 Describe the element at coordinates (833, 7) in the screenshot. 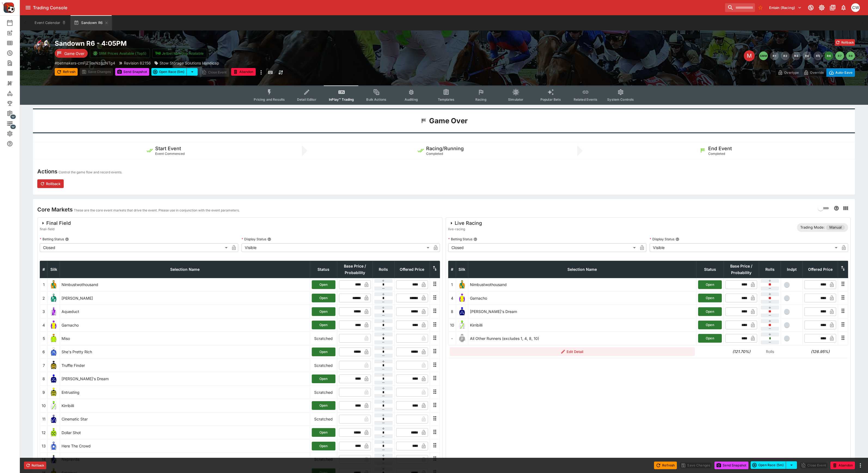

I see `button: Documentation` at that location.